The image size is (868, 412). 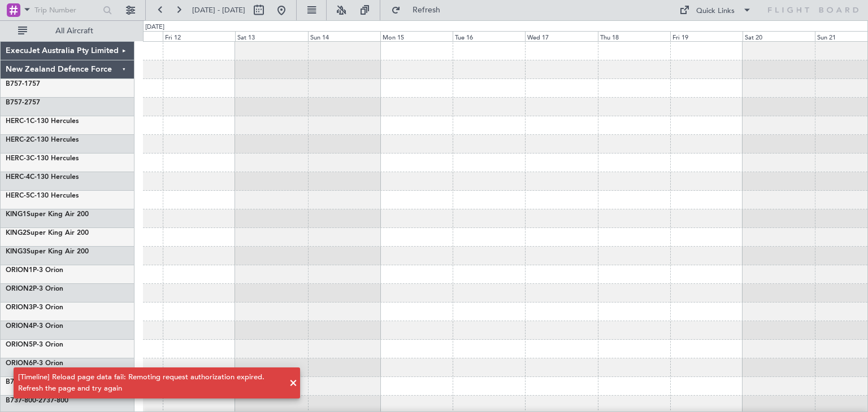 I want to click on span: ORION3, so click(x=19, y=308).